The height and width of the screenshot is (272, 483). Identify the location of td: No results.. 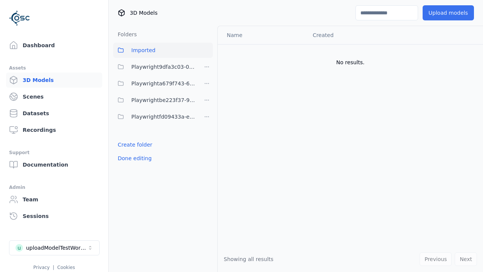
(350, 62).